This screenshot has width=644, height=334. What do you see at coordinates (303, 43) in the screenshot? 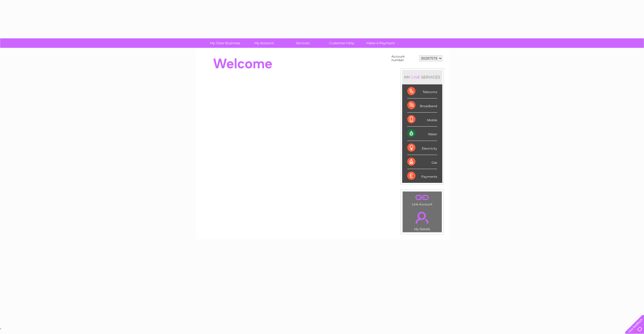
I see `a: Services` at bounding box center [303, 43].